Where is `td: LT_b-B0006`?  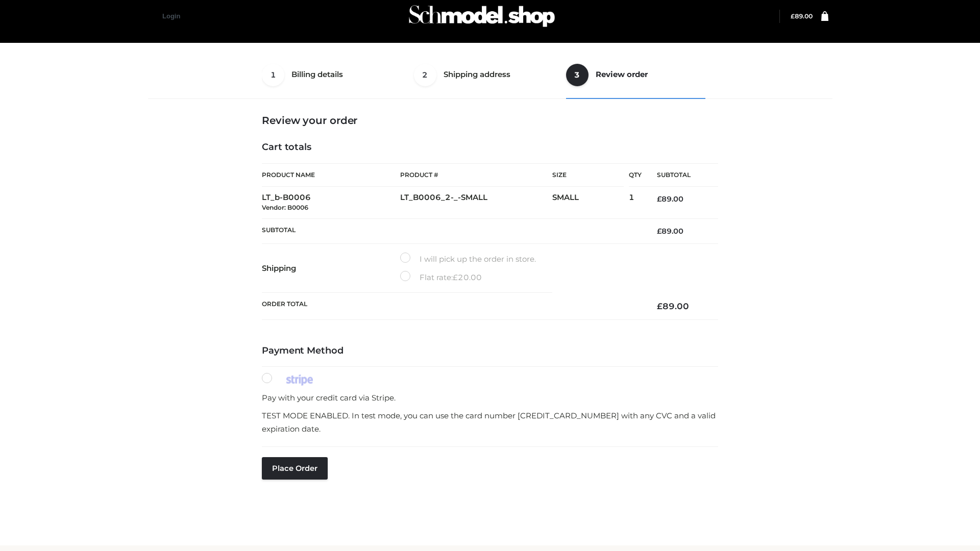
td: LT_b-B0006 is located at coordinates (330, 203).